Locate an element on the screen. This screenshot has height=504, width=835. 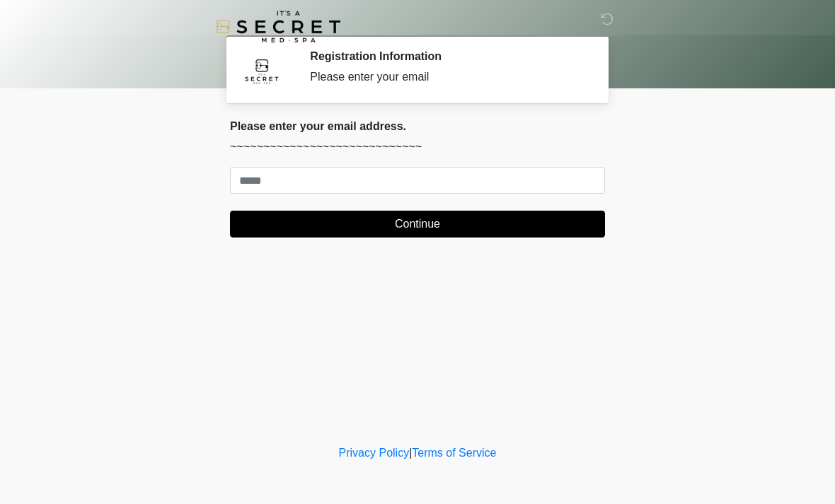
img: It's A Secret Med Spa Logo is located at coordinates (278, 27).